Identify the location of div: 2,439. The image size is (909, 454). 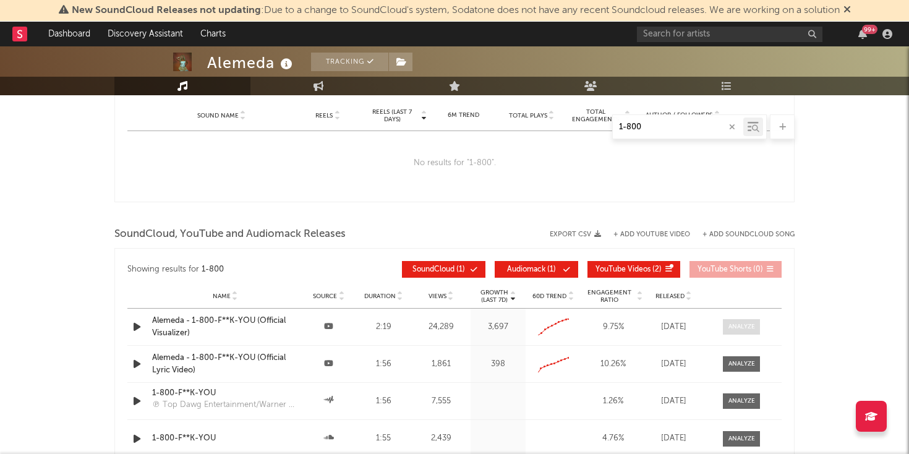
(441, 438).